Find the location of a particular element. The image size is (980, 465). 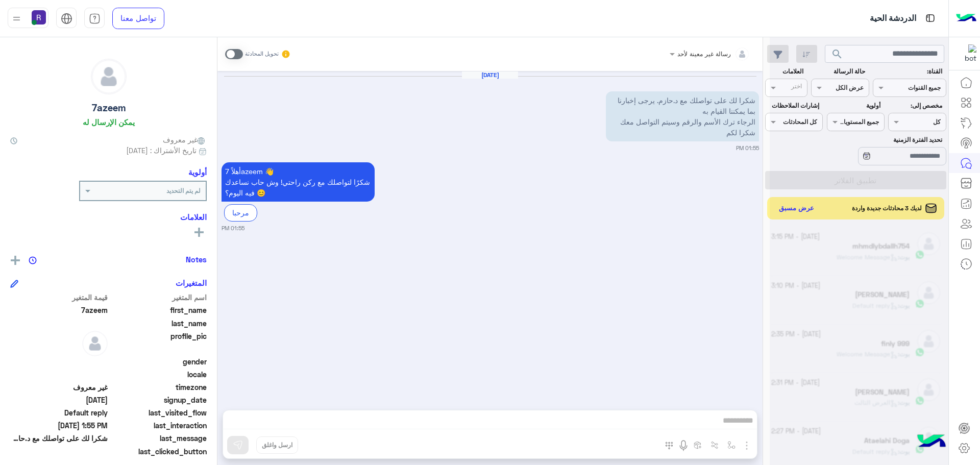

h6: Notes is located at coordinates (196, 260).